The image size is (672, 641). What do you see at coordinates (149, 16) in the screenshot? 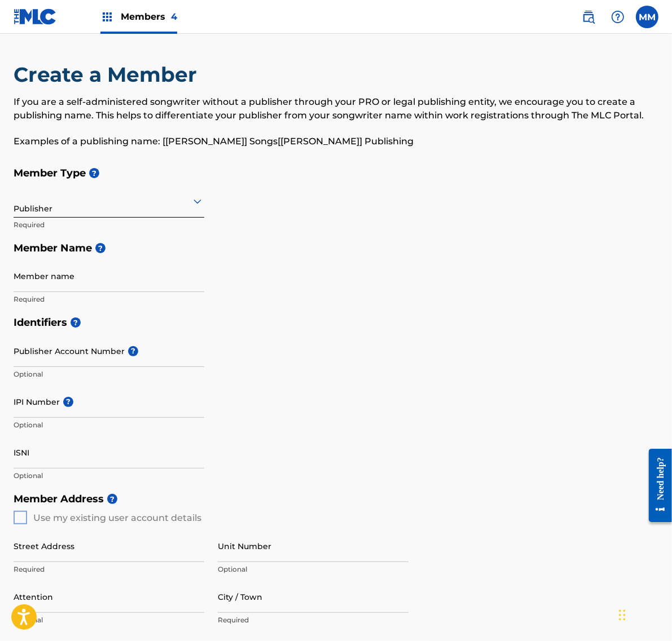
I see `span: Members` at bounding box center [149, 16].